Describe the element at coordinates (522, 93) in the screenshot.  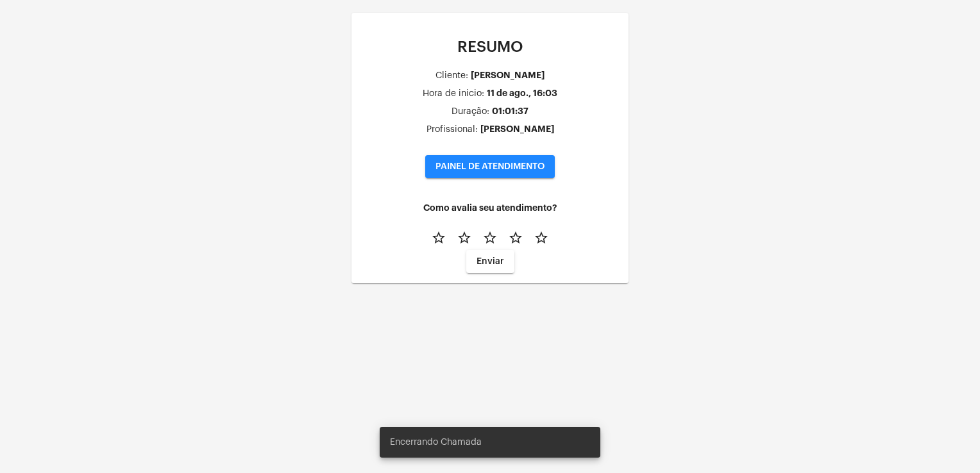
I see `div: 11 de ago., 16:03` at that location.